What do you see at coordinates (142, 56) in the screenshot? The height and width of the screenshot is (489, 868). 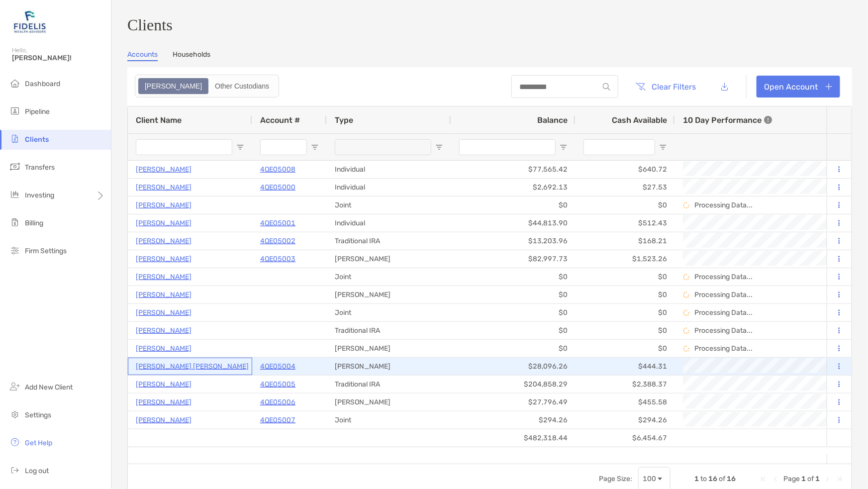 I see `a: Accounts` at bounding box center [142, 56].